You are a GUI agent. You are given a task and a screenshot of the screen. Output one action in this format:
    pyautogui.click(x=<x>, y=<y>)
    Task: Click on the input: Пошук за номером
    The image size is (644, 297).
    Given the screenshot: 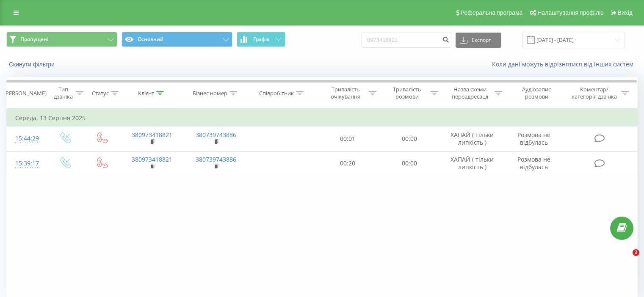 What is the action you would take?
    pyautogui.click(x=406, y=40)
    